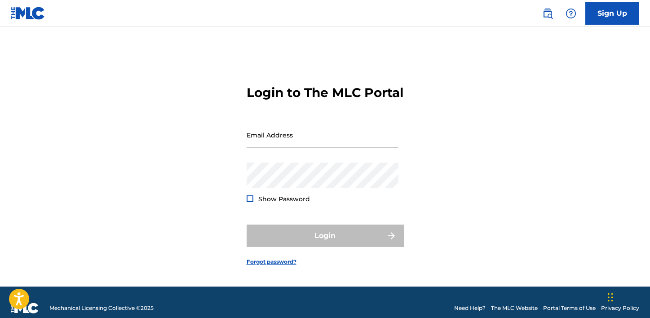  Describe the element at coordinates (571, 13) in the screenshot. I see `div: Help` at that location.